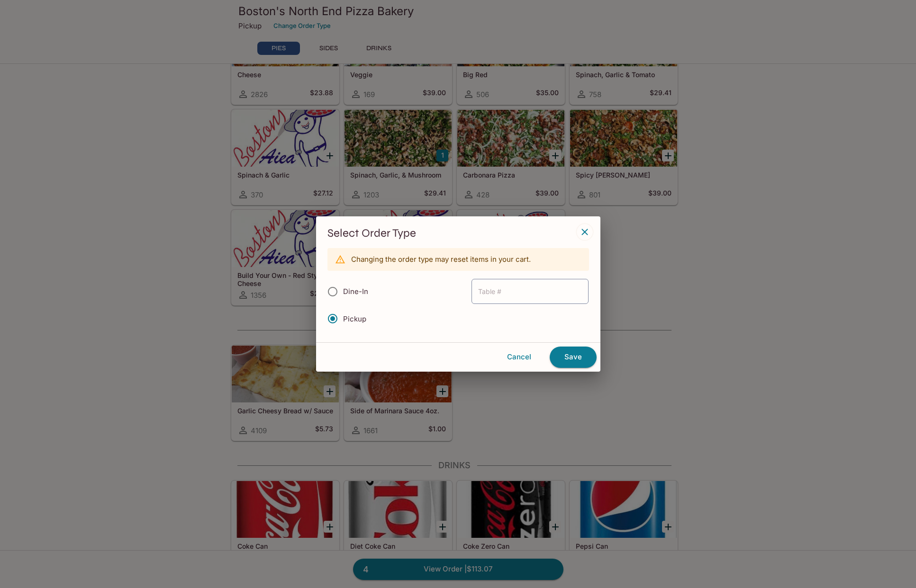 The height and width of the screenshot is (588, 916). I want to click on span: Dine-In, so click(355, 291).